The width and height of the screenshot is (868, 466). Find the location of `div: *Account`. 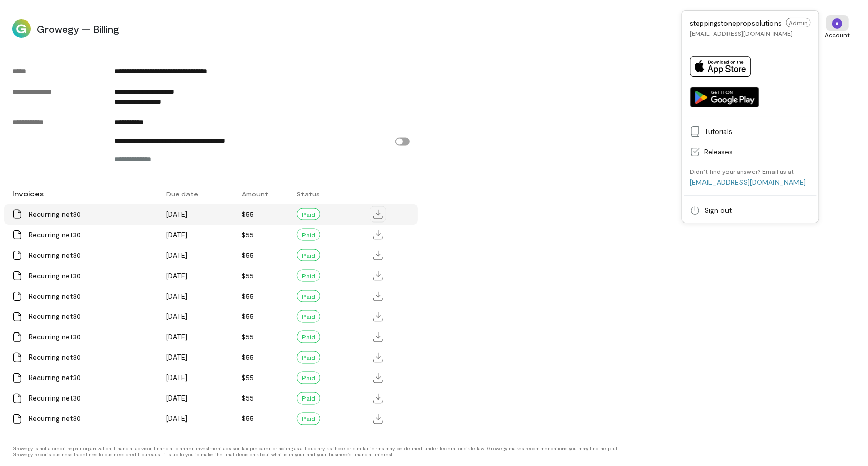

div: *Account is located at coordinates (837, 29).